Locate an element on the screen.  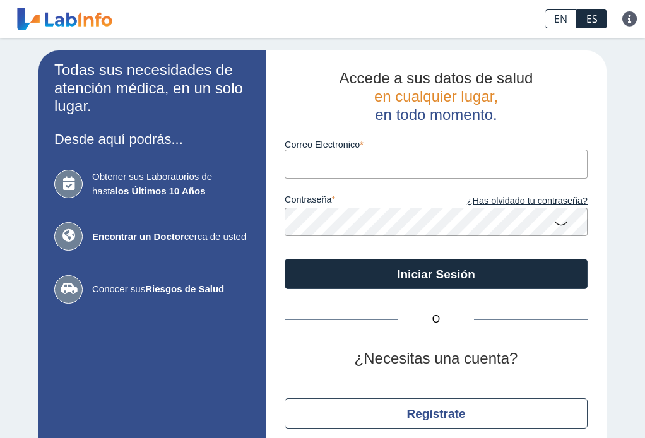
label: Correo Electronico is located at coordinates (436, 145).